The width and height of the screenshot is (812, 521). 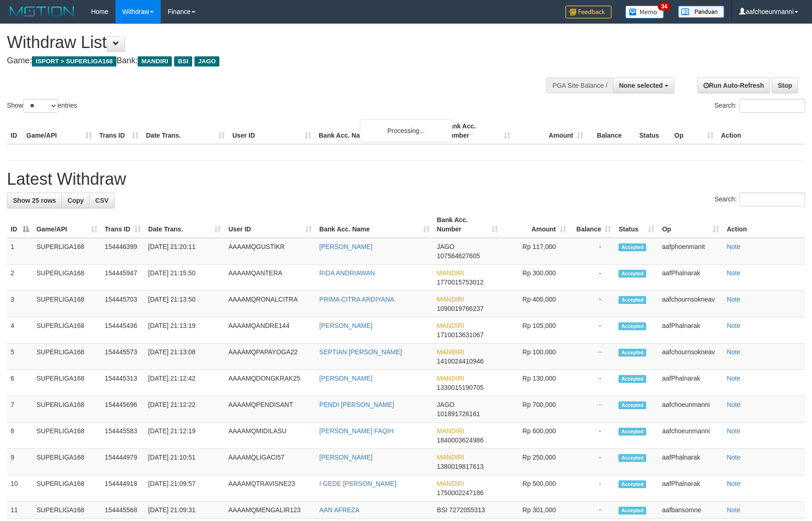 I want to click on span: JAGO, so click(x=207, y=62).